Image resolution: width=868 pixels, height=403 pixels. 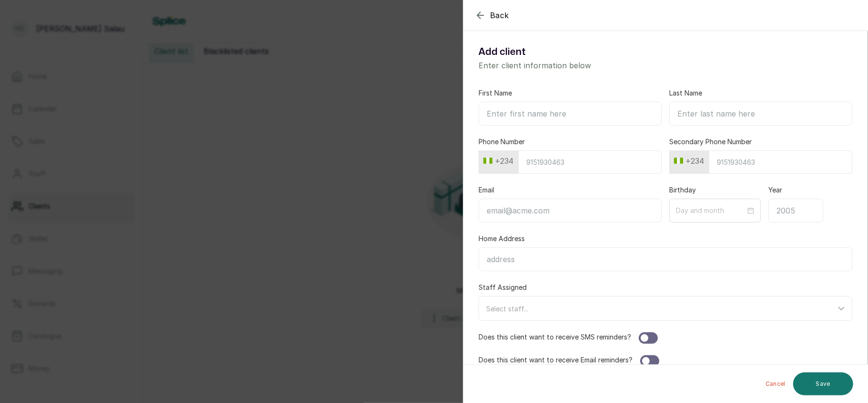 I want to click on label: First Name, so click(x=496, y=93).